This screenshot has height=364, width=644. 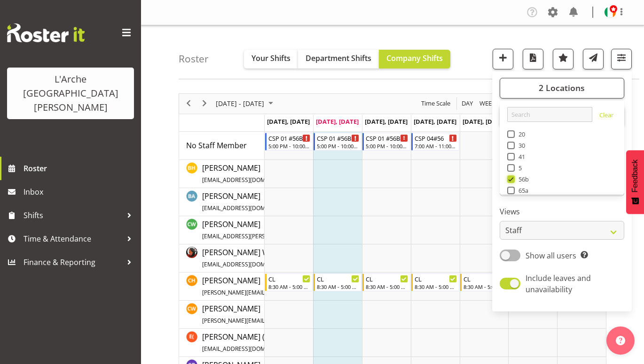 I want to click on span: Time & Attendance, so click(x=73, y=239).